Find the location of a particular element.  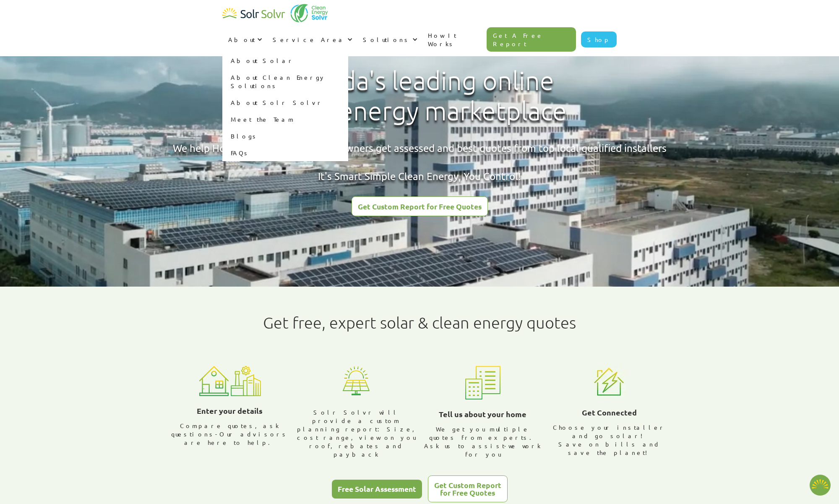

a: Get Custom Reportfor Free Quotes is located at coordinates (468, 489).